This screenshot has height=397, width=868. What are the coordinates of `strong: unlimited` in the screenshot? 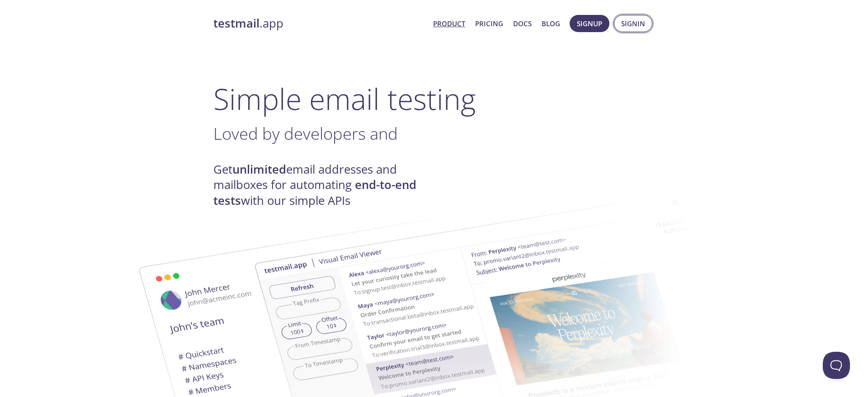 It's located at (259, 169).